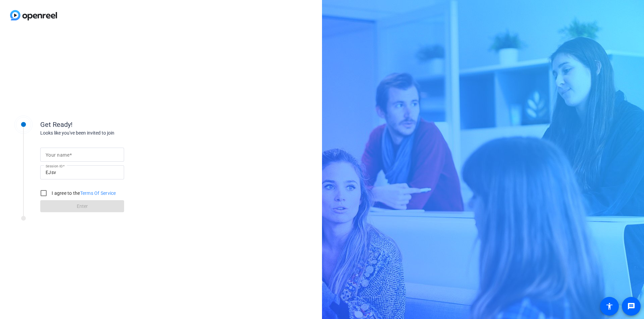  What do you see at coordinates (609, 307) in the screenshot?
I see `mat-icon: accessibility` at bounding box center [609, 307].